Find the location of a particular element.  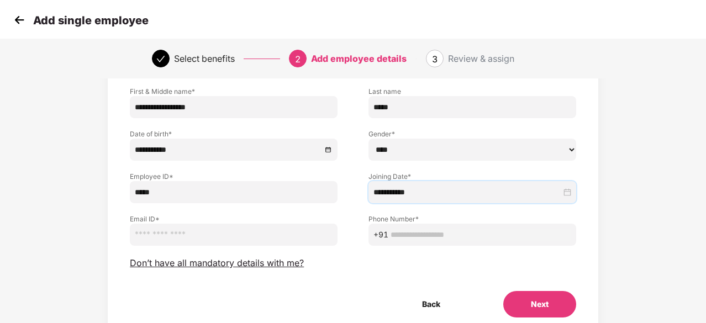

button: Next is located at coordinates (540, 305).